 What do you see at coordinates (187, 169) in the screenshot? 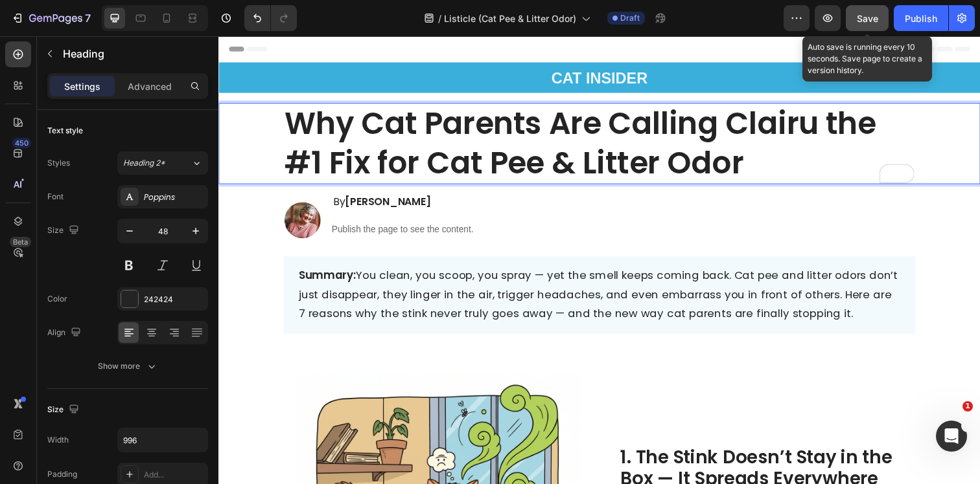
I see `h2: By` at bounding box center [187, 169].